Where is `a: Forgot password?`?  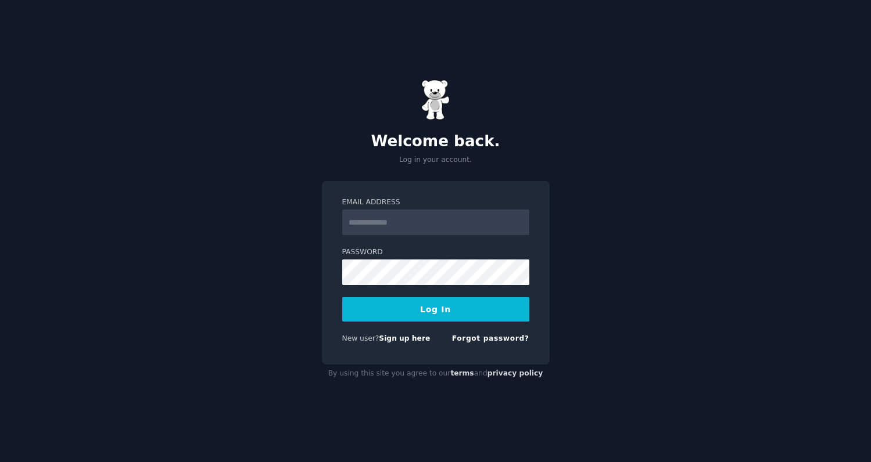
a: Forgot password? is located at coordinates (490, 339).